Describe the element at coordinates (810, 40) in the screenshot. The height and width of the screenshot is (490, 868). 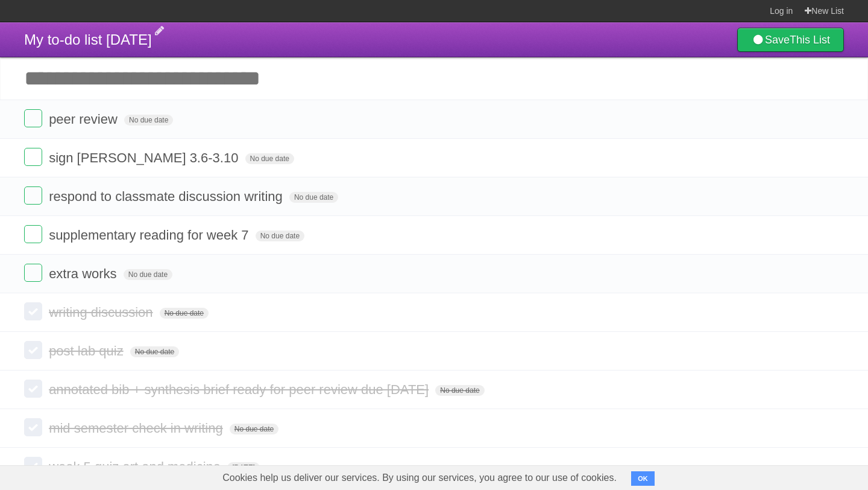
I see `b: This List` at that location.